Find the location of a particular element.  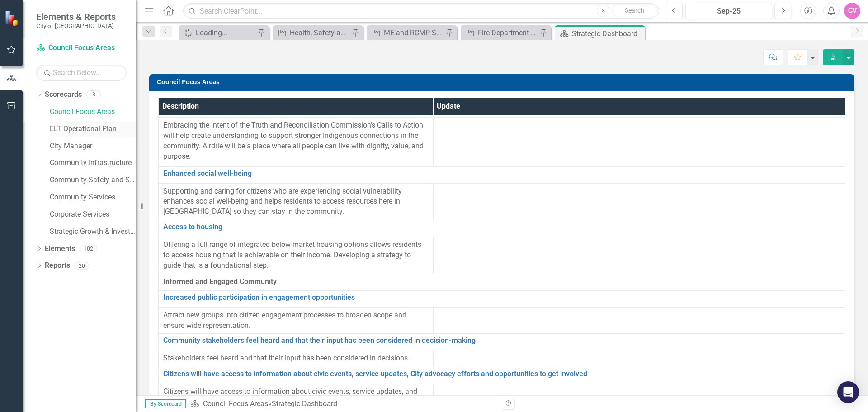

a: Increased public participation in engagement opportunities is located at coordinates (502, 298).